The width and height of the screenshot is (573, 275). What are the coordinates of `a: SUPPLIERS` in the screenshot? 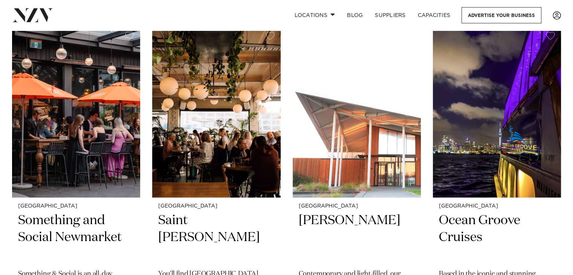 It's located at (390, 15).